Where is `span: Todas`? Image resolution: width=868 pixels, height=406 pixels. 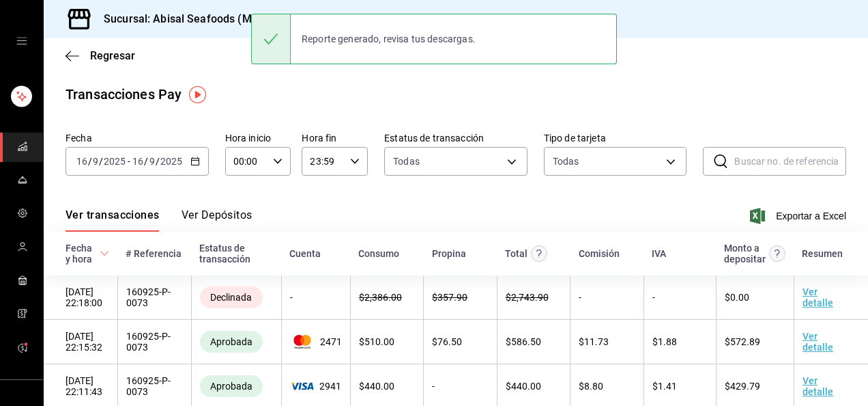
span: Todas is located at coordinates (406, 162).